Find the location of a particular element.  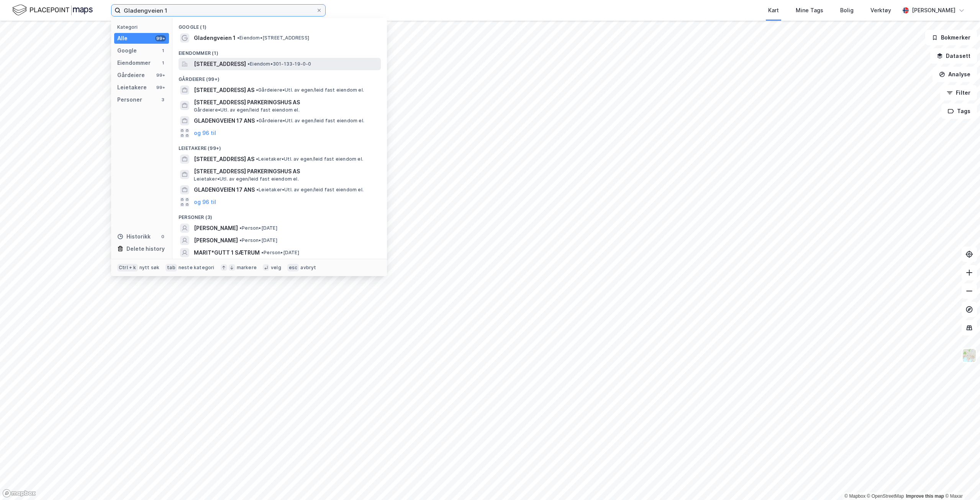

div: Leietakere is located at coordinates (132, 87).